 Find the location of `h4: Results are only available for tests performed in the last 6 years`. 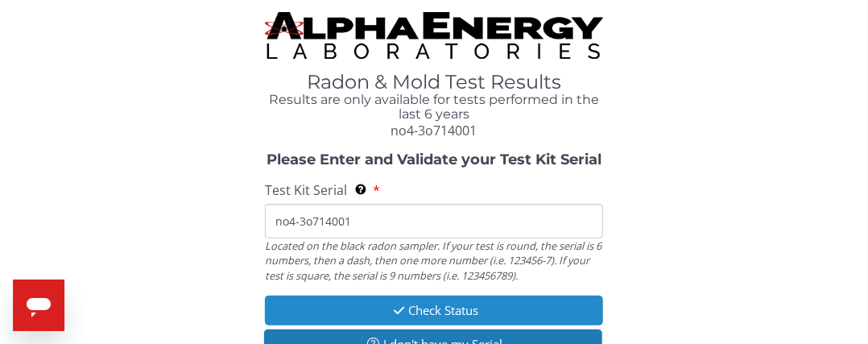

h4: Results are only available for tests performed in the last 6 years is located at coordinates (433, 107).